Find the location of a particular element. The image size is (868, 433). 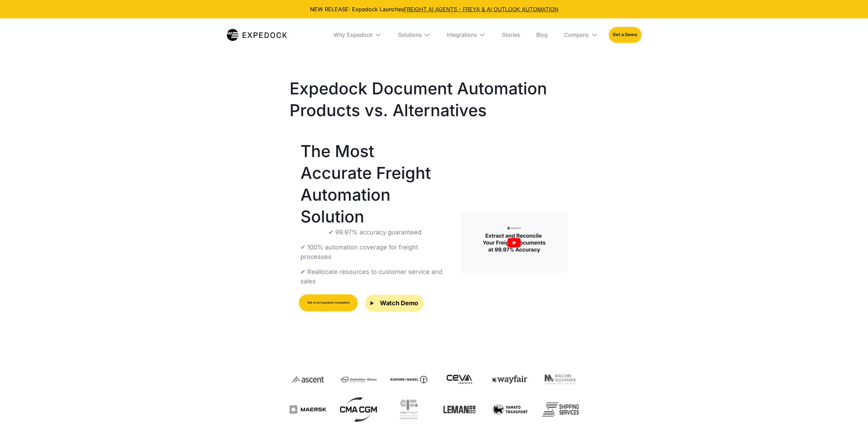

a: FREIGHT AI AGENTS - FREYA & AI OUTLOOK AUTOMATION is located at coordinates (481, 9).